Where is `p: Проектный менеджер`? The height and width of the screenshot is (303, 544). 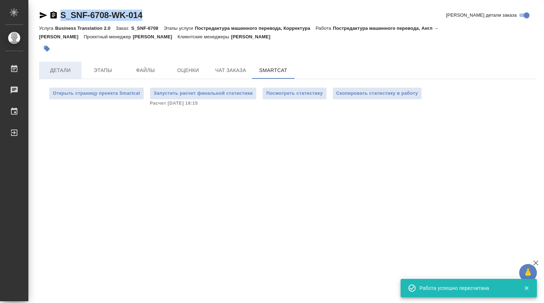 p: Проектный менеджер is located at coordinates (108, 37).